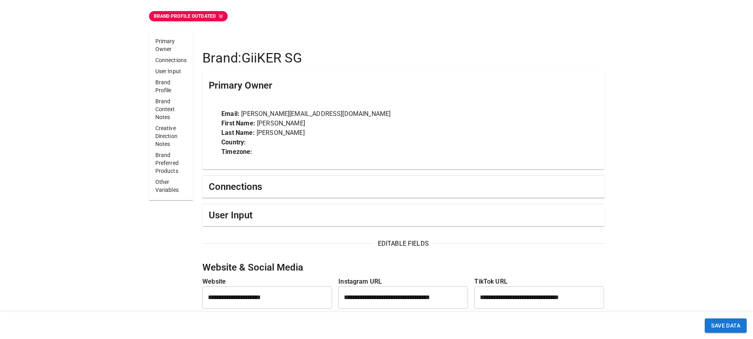  Describe the element at coordinates (230, 215) in the screenshot. I see `h5: User Input` at that location.